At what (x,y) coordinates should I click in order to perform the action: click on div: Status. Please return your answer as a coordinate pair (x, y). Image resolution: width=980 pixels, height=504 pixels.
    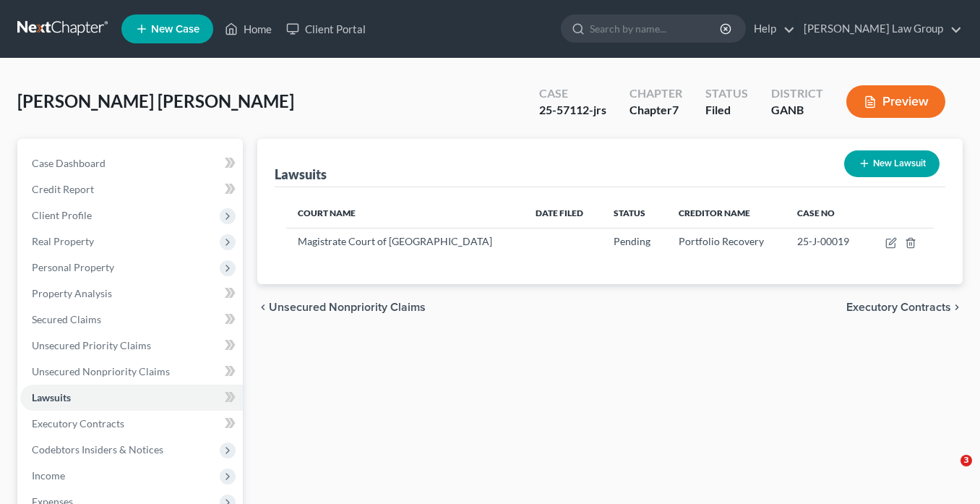
    Looking at the image, I should click on (727, 94).